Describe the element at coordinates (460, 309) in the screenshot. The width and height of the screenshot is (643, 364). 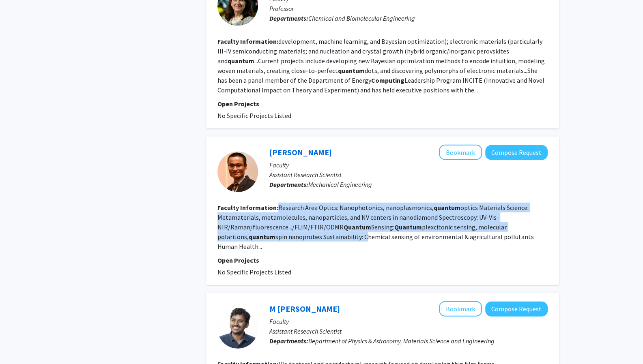
I see `button: Add M Raju to Bookmarks` at that location.